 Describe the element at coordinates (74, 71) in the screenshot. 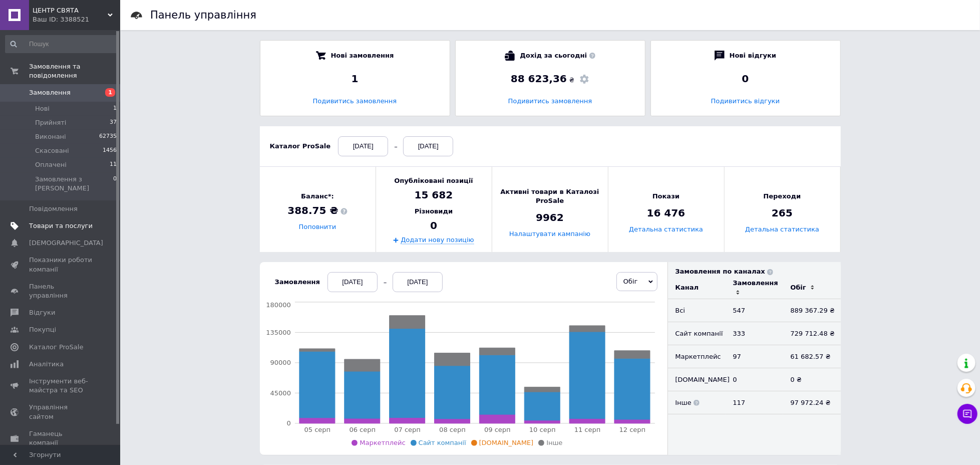

I see `span: Замовлення та повідомлення` at that location.